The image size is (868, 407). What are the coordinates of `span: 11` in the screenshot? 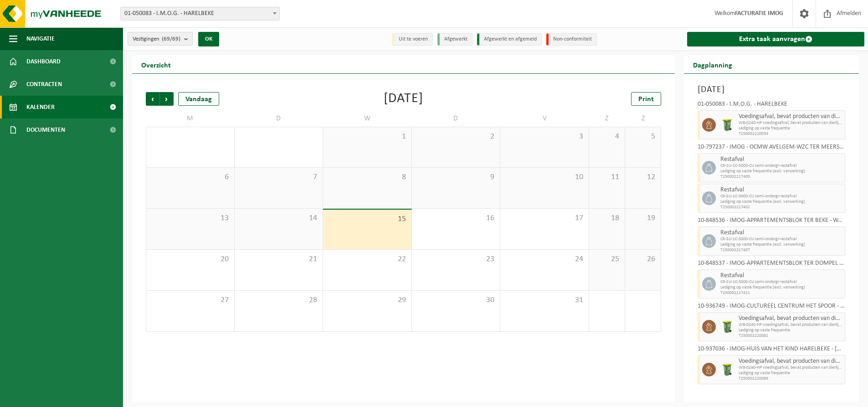 It's located at (607, 177).